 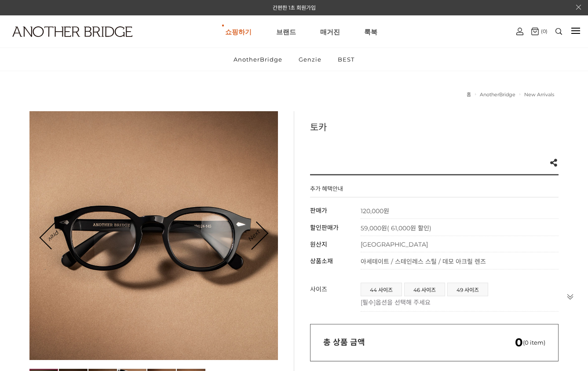 I want to click on img: search, so click(x=558, y=31).